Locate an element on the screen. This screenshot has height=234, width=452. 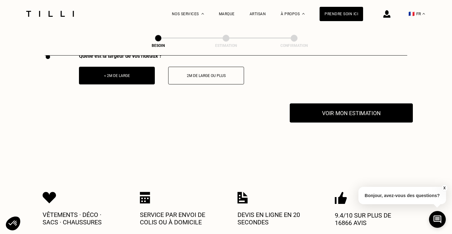
a: Marque is located at coordinates (226, 14).